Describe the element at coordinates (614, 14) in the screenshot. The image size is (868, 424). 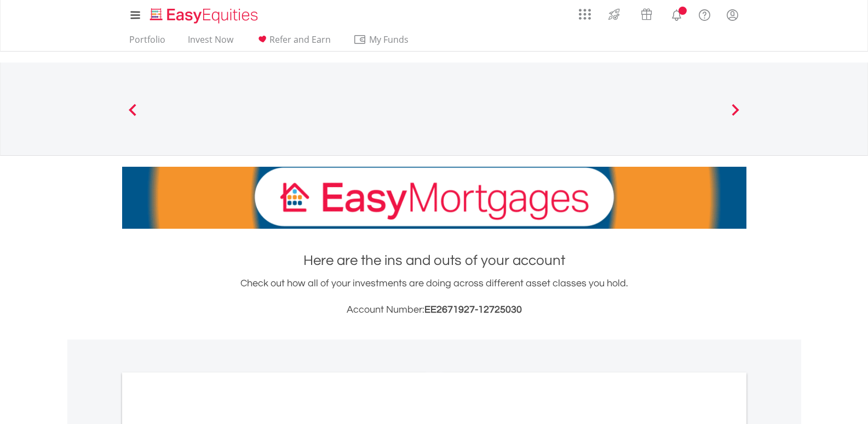
I see `img: thrive-v2.svg` at that location.